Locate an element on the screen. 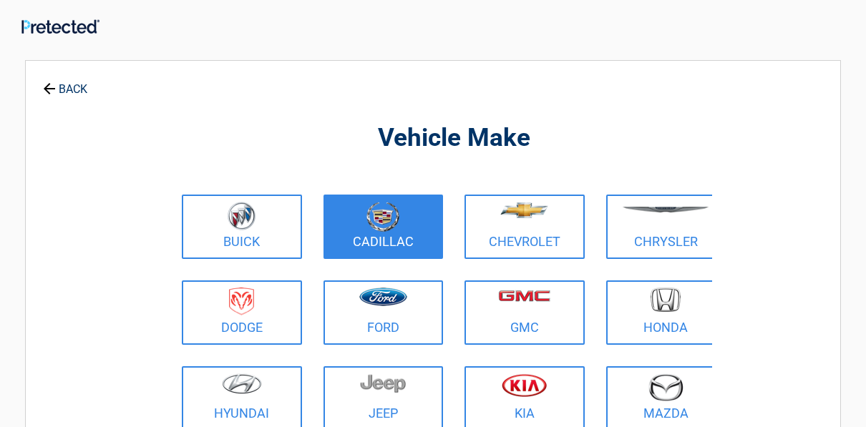 This screenshot has height=427, width=866. img: cadillac is located at coordinates (383, 217).